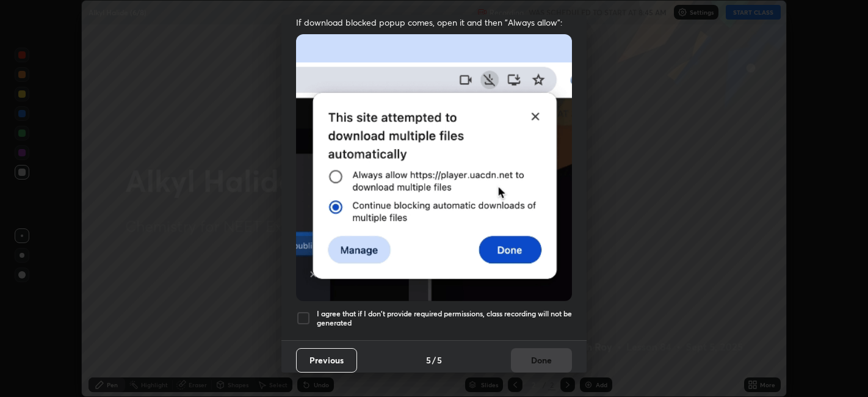  What do you see at coordinates (445, 318) in the screenshot?
I see `h5: I agree that if I don't provide required permissions, class recording will not be generated` at bounding box center [445, 318].